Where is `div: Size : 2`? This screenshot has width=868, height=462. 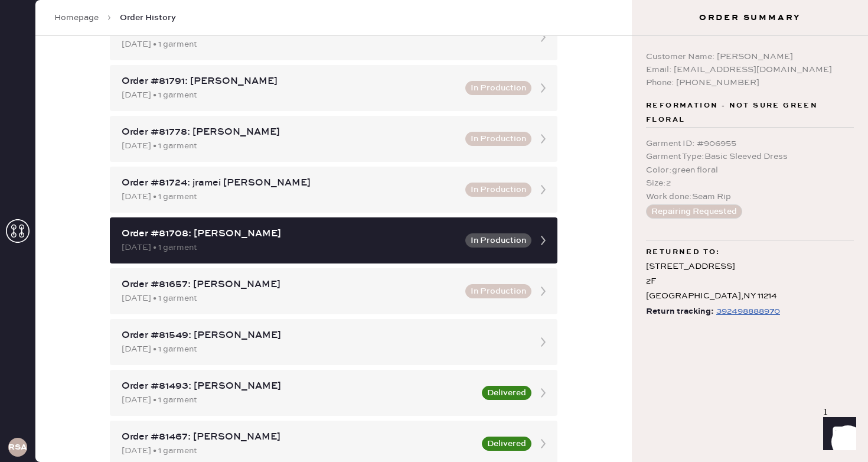 div: Size : 2 is located at coordinates (750, 183).